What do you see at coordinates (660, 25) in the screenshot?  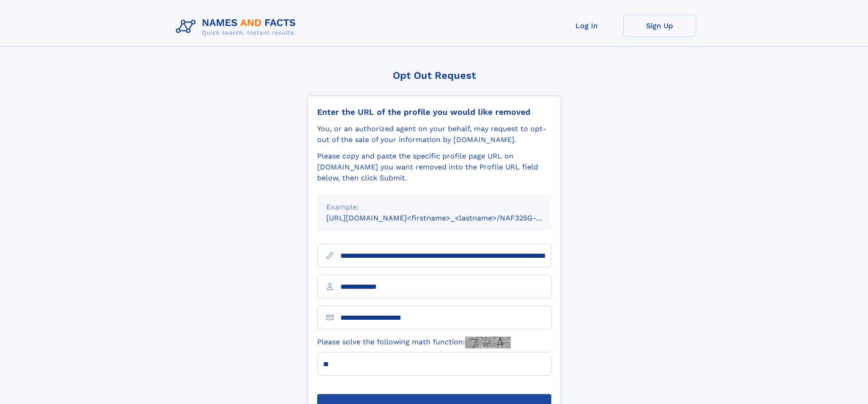 I see `a: Sign Up` at bounding box center [660, 25].